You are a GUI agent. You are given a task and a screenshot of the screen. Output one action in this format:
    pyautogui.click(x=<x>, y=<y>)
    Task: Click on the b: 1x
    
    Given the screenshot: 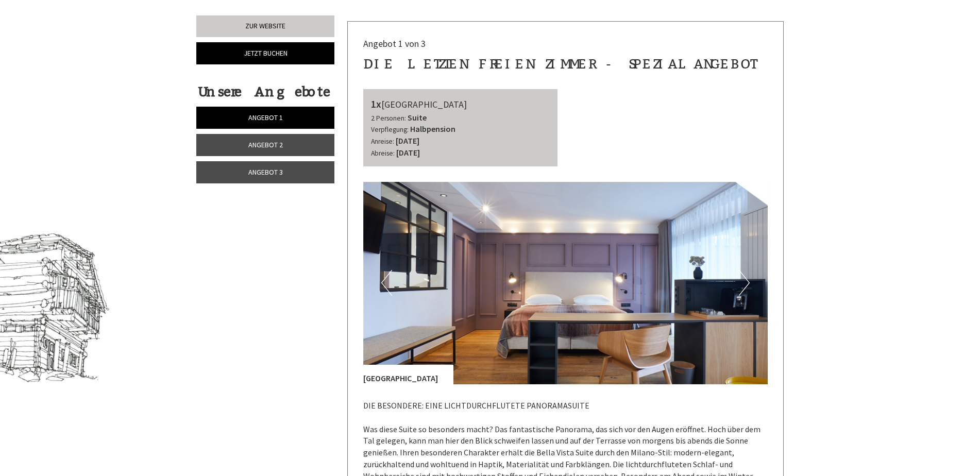 What is the action you would take?
    pyautogui.click(x=376, y=104)
    